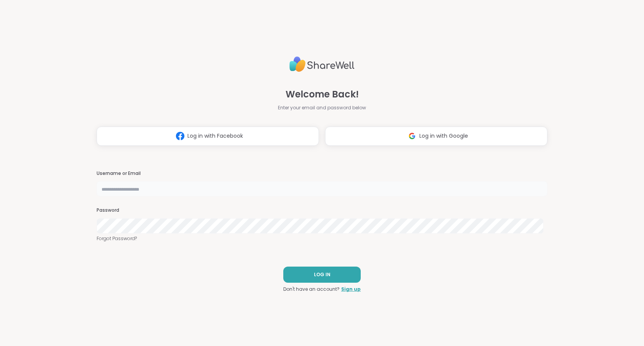 The height and width of the screenshot is (346, 644). Describe the element at coordinates (322, 64) in the screenshot. I see `img: ShareWell Logo` at that location.